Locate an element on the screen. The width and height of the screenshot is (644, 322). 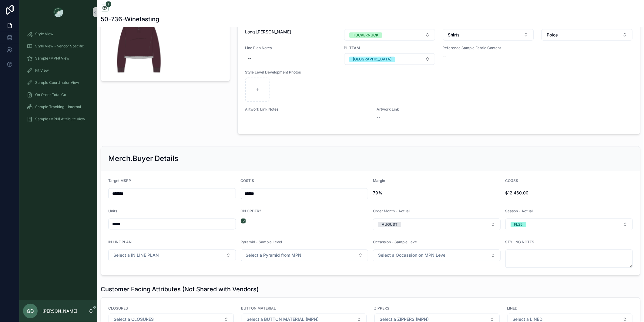
span: Artwork Link Notes is located at coordinates (307, 110).